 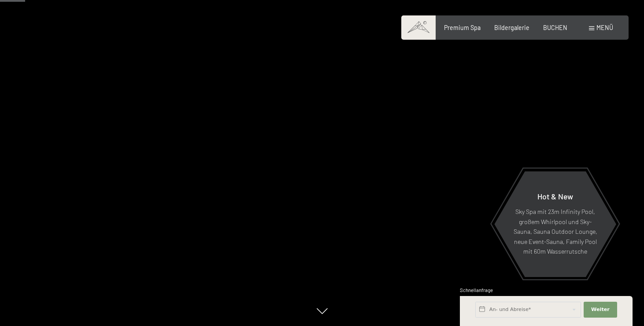 What do you see at coordinates (512, 27) in the screenshot?
I see `a: Bildergalerie` at bounding box center [512, 27].